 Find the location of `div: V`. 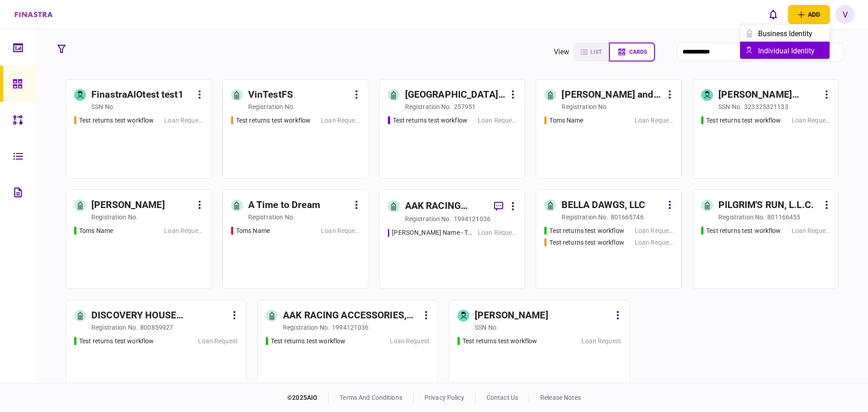

div: V is located at coordinates (845, 14).